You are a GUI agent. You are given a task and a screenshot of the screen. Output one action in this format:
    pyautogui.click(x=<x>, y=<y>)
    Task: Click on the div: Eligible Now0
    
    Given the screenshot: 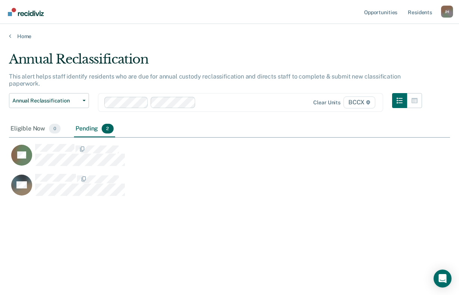 What is the action you would take?
    pyautogui.click(x=36, y=129)
    